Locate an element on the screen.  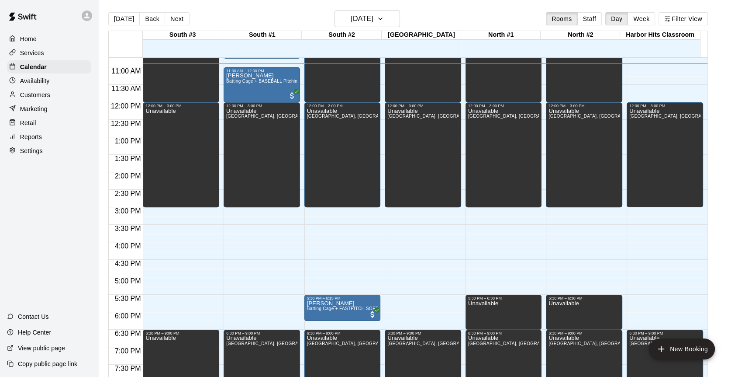
div: Customers is located at coordinates (49, 95).